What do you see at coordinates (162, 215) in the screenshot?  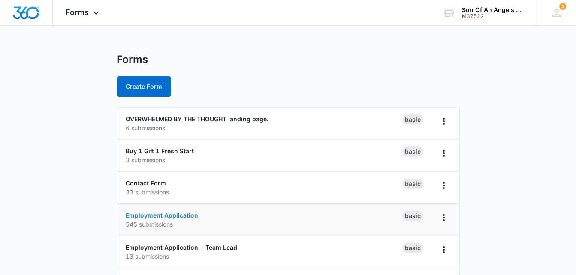 I see `a: Employment Application` at bounding box center [162, 215].